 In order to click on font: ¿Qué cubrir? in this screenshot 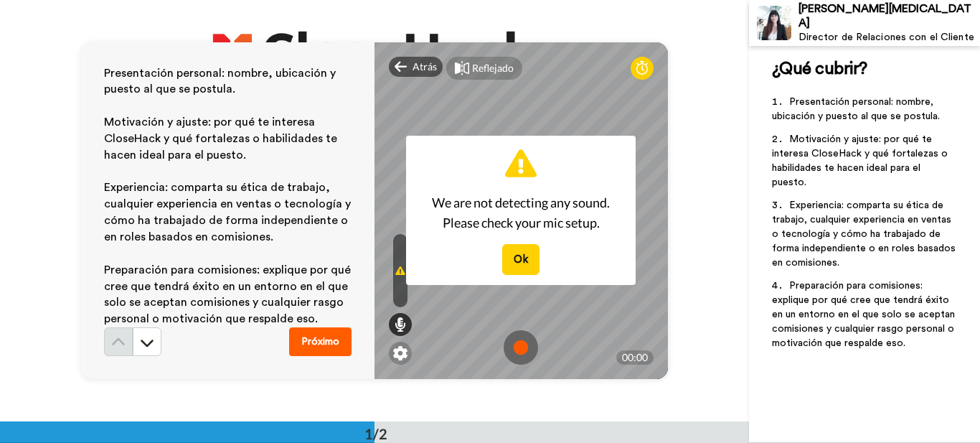, I will do `click(820, 69)`.